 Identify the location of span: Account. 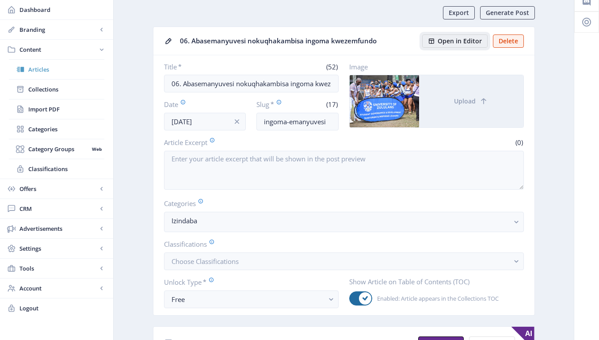
(58, 288).